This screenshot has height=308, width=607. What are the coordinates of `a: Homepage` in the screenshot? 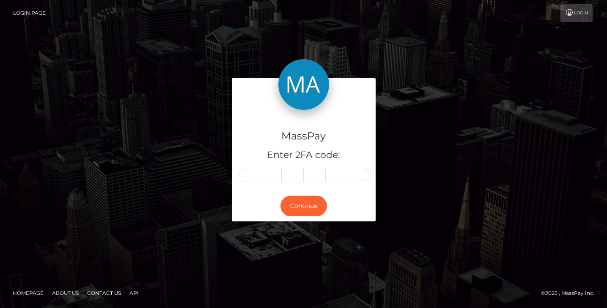 It's located at (28, 293).